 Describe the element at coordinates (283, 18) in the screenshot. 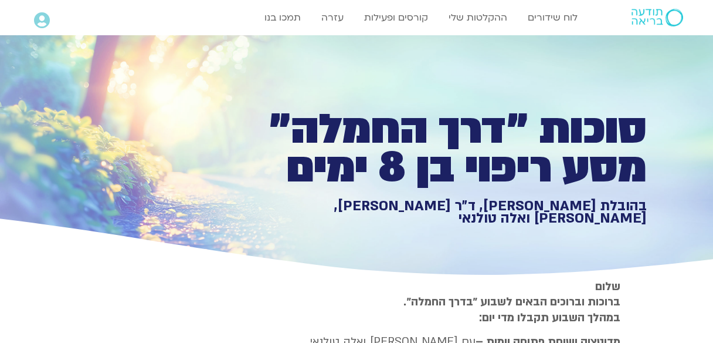

I see `a: תמכו בנו` at that location.